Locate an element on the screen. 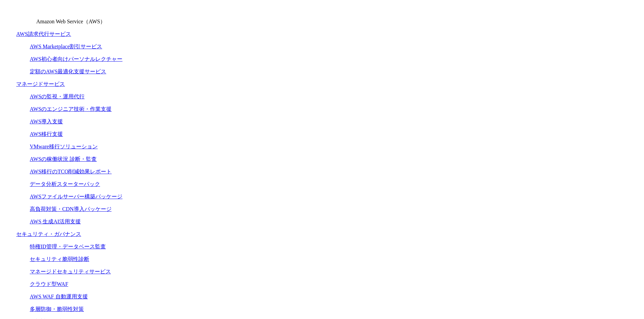 The height and width of the screenshot is (319, 644). a: AWS Marketplace割引サービス is located at coordinates (66, 46).